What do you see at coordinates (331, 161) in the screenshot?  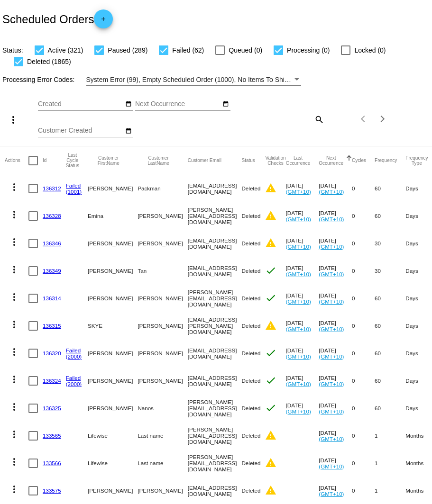 I see `button: Change sorting for NextOccurrenceUtc` at bounding box center [331, 161].